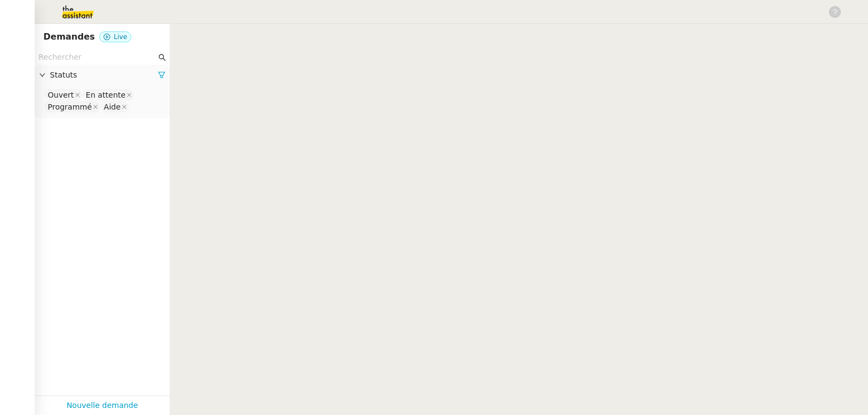 The width and height of the screenshot is (868, 415). Describe the element at coordinates (120, 37) in the screenshot. I see `span: Live` at that location.